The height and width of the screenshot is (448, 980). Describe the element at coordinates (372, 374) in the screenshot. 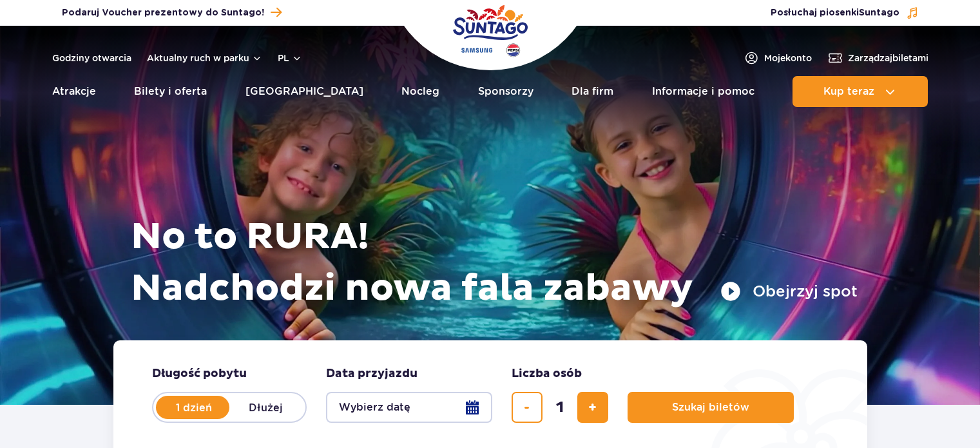

I see `span: Data przyjazdu` at that location.